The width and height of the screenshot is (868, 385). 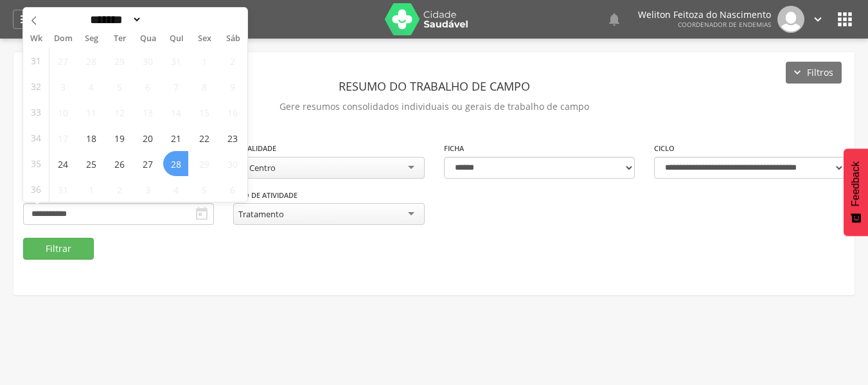 I want to click on span: Seg, so click(x=91, y=39).